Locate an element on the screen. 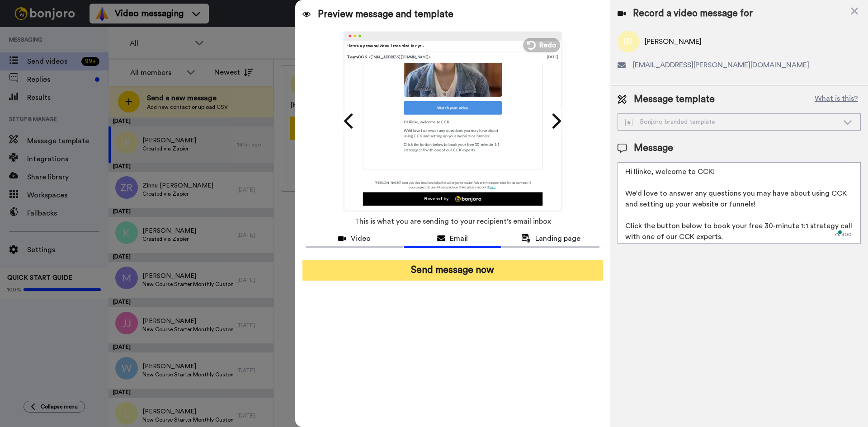 This screenshot has height=427, width=868. span: Message is located at coordinates (654, 148).